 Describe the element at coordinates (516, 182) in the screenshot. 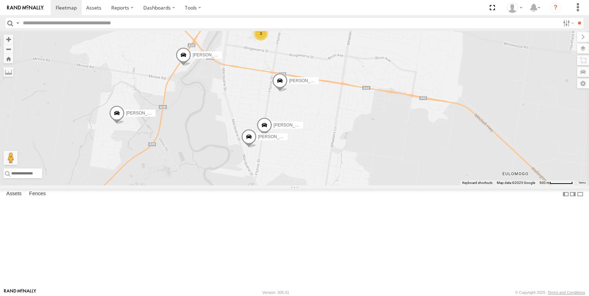

I see `span: Map data ©2025 Google` at that location.